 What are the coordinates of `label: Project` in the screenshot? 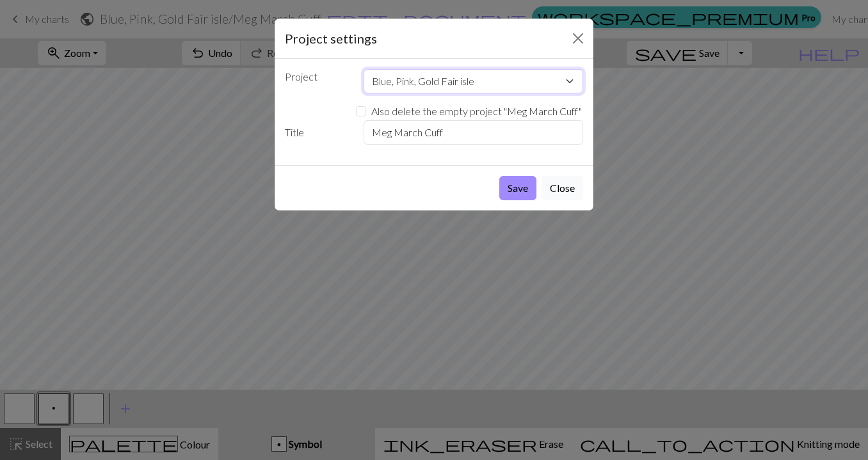 It's located at (316, 78).